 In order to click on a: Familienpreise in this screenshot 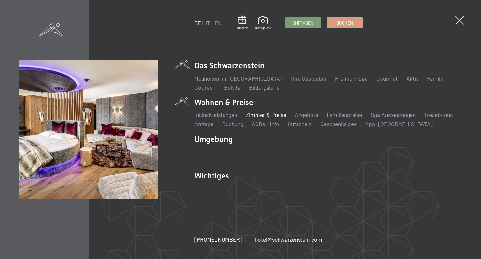, I will do `click(344, 115)`.